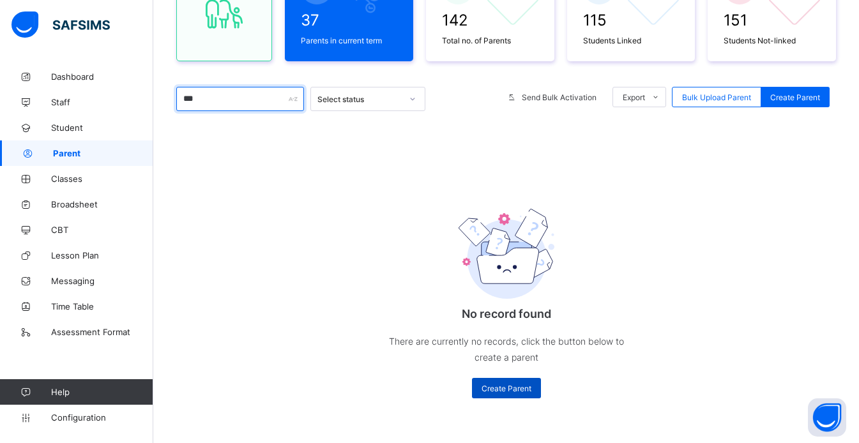  What do you see at coordinates (490, 20) in the screenshot?
I see `span: 142` at bounding box center [490, 20].